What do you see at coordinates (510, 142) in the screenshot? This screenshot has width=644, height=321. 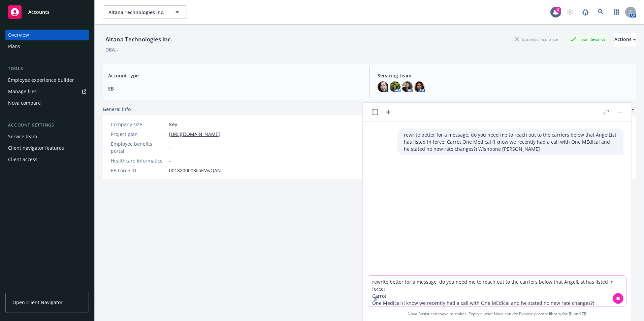 I see `p: rewrite better for a message, do you need me to reach out to the carriers below that AngelList ha...` at bounding box center [510, 142].